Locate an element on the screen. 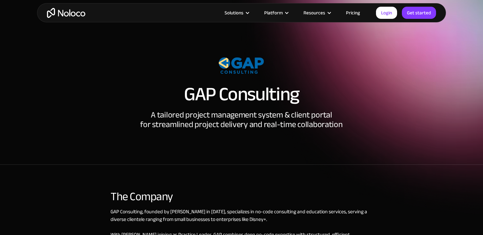 This screenshot has width=483, height=235. div: The Company is located at coordinates (241, 197).